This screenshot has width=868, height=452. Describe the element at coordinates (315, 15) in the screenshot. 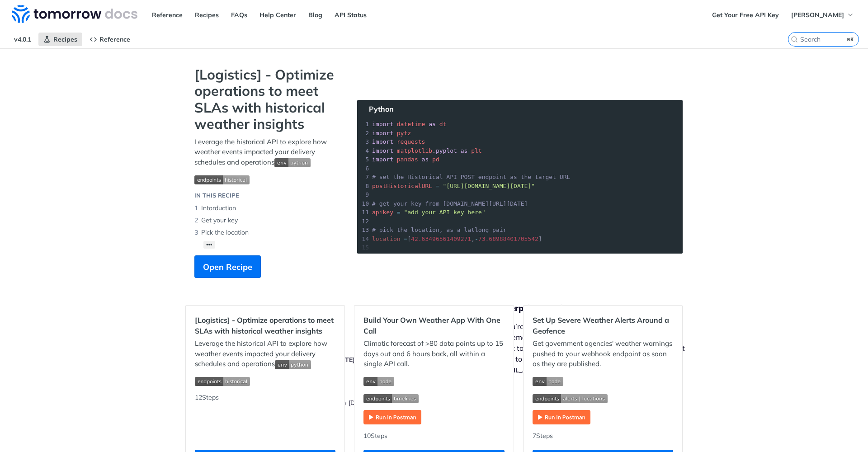

I see `a: Blog` at that location.